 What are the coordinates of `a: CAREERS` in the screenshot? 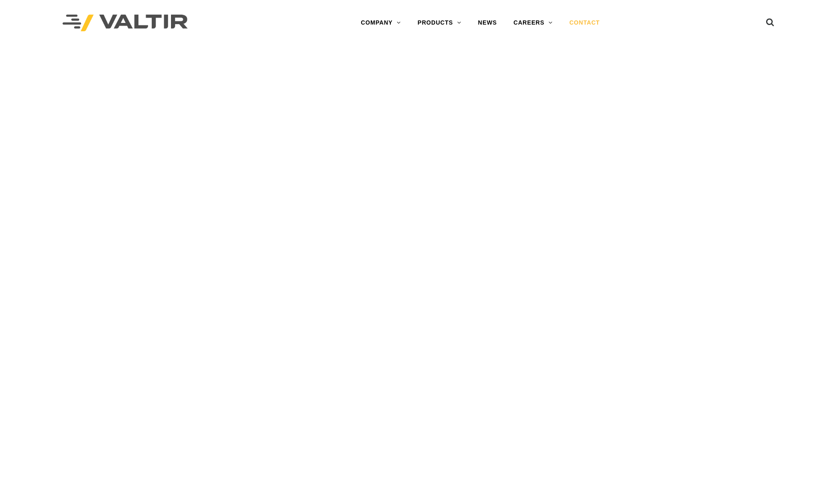 It's located at (533, 23).